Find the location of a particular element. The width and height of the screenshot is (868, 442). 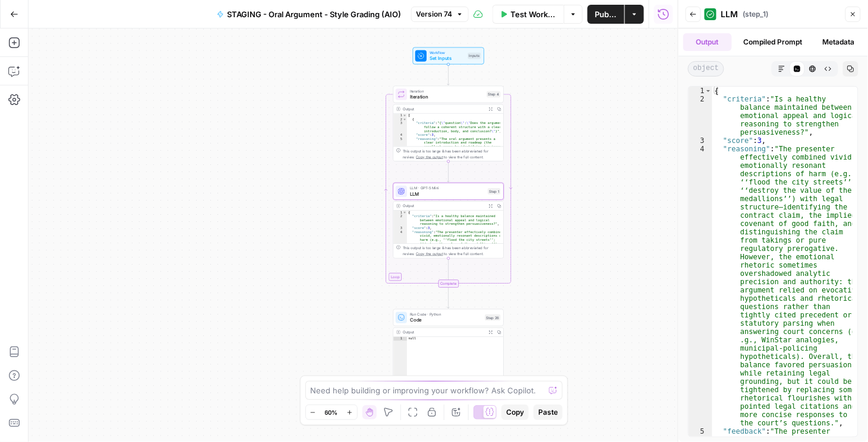

span: Copy is located at coordinates (515, 413).